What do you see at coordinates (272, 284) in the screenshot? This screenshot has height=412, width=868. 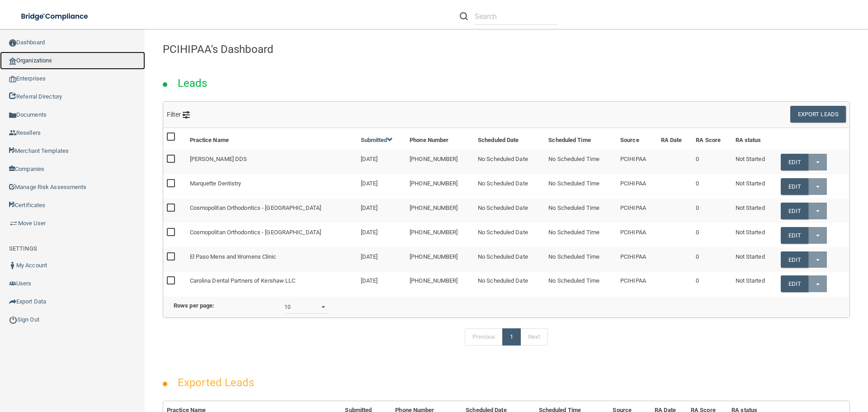 I see `td: Carolina Dental Partners of Kershaw LLC` at bounding box center [272, 284].